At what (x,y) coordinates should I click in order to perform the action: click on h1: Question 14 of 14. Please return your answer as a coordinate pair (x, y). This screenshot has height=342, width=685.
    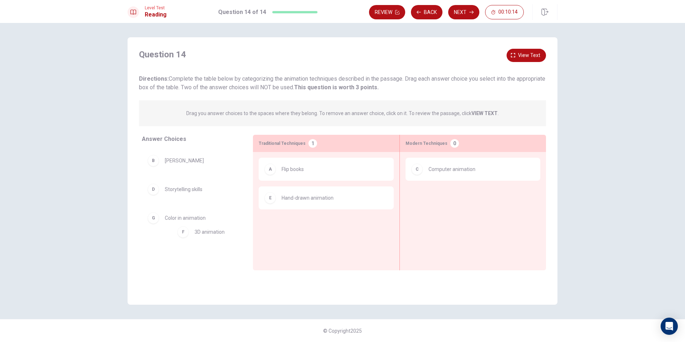
    Looking at the image, I should click on (242, 12).